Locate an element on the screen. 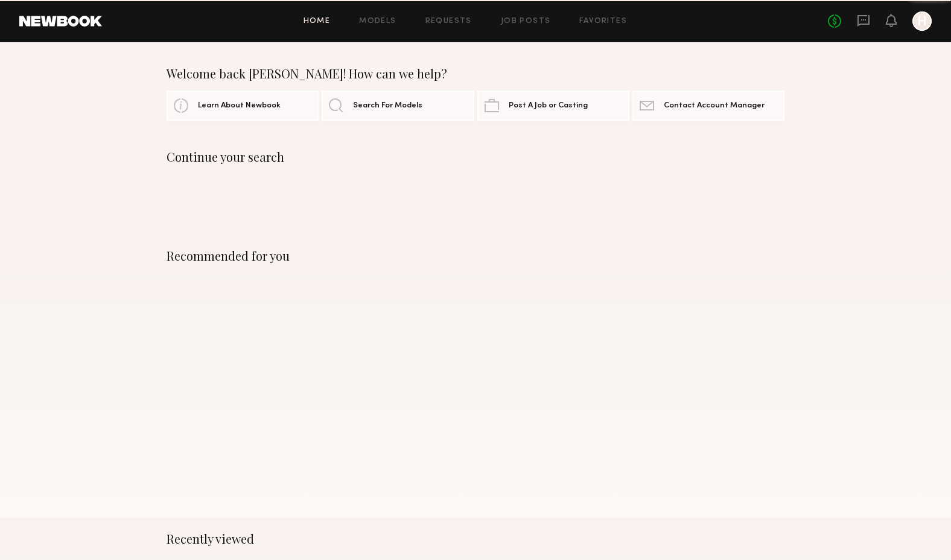 The image size is (951, 560). span: Post A Job or Casting is located at coordinates (548, 105).